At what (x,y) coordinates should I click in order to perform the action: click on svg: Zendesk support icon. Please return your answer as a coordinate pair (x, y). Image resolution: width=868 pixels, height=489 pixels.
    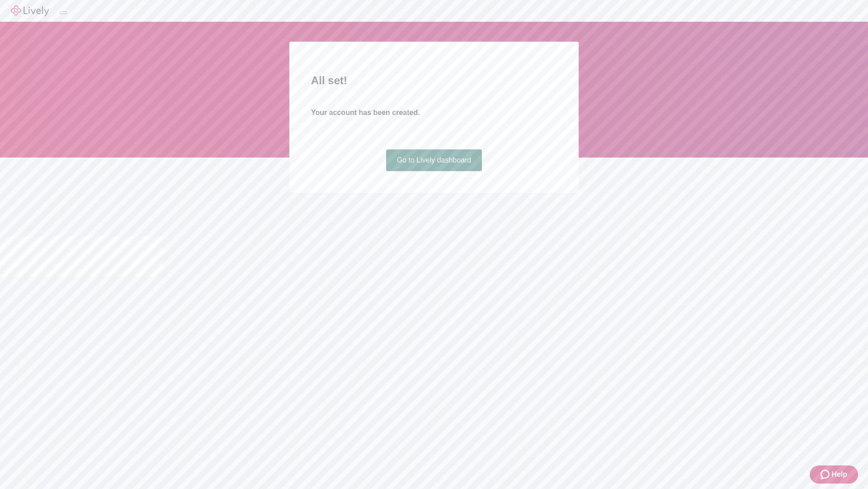
    Looking at the image, I should click on (826, 474).